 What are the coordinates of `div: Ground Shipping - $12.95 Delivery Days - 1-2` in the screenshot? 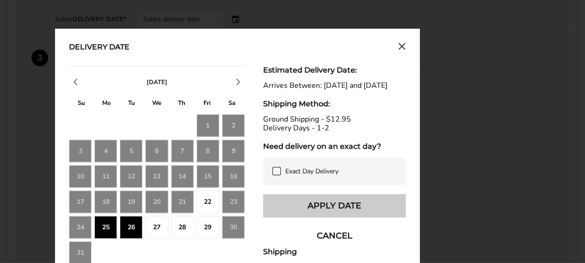 It's located at (334, 124).